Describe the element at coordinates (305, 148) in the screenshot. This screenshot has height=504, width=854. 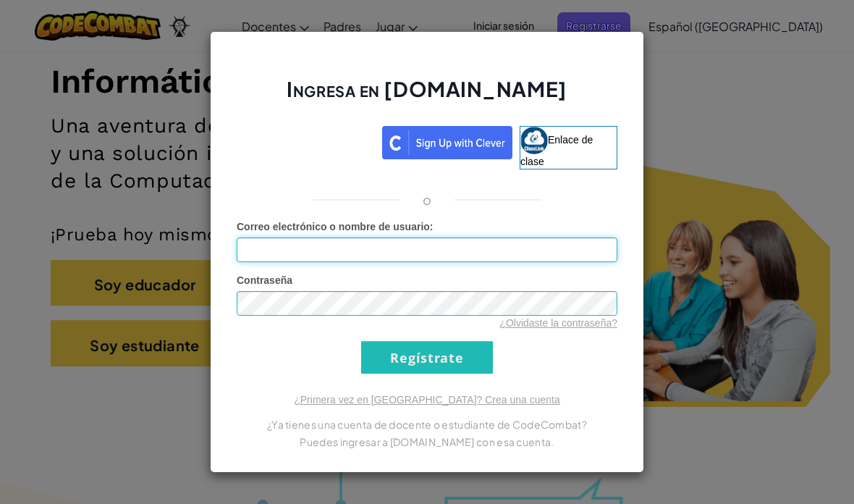
I see `a: Acceder con Google. Se abre en una pestaña nueva` at that location.